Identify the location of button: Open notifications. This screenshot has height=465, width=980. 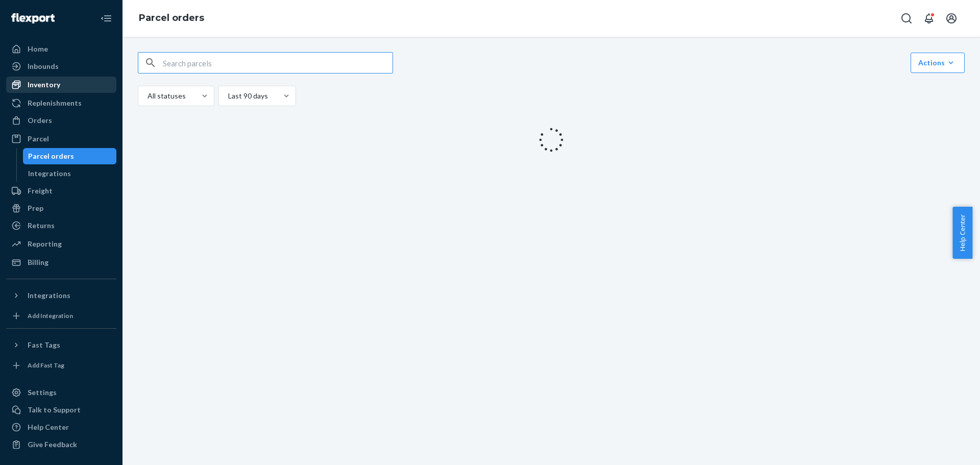
(929, 18).